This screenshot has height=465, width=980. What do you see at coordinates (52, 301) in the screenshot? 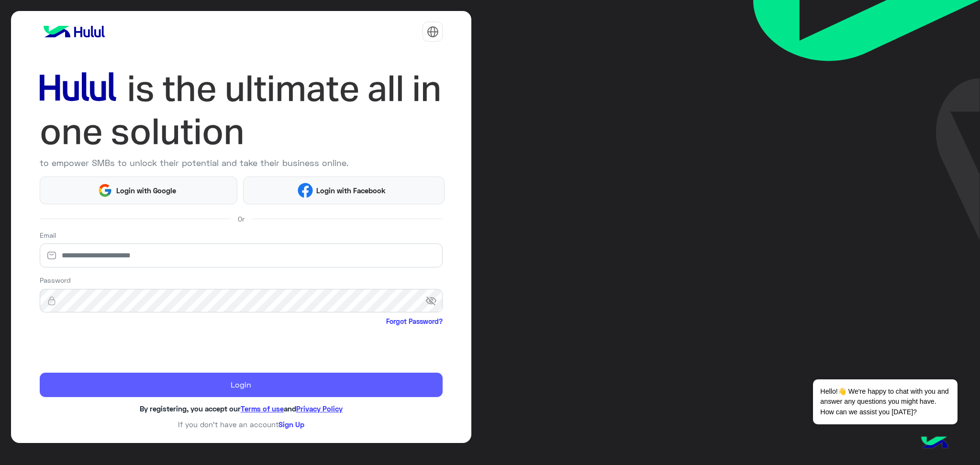
I see `img: lock` at bounding box center [52, 301].